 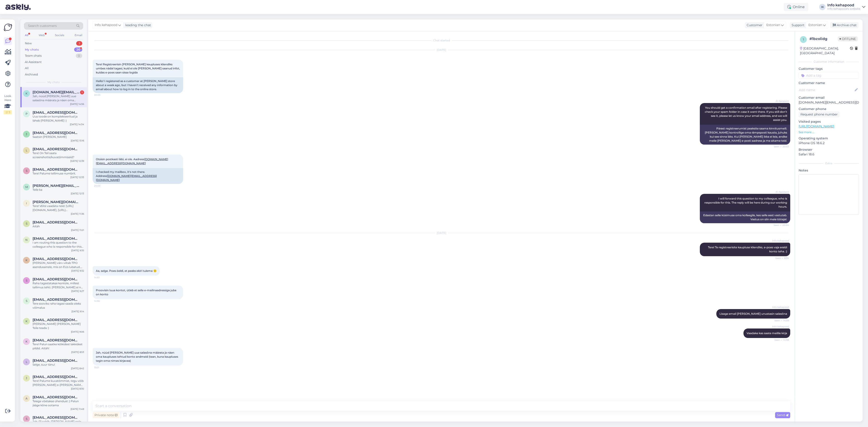 I want to click on div: IK, so click(x=822, y=7).